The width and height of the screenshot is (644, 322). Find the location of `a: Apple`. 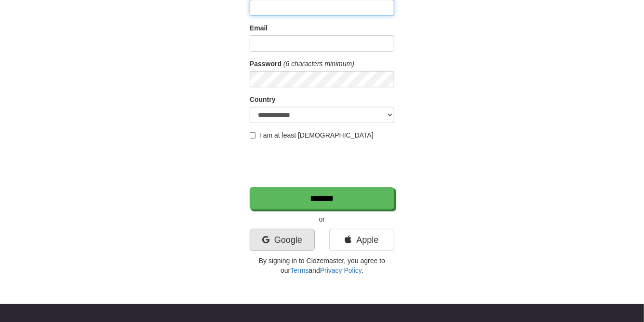

a: Apple is located at coordinates (362, 240).